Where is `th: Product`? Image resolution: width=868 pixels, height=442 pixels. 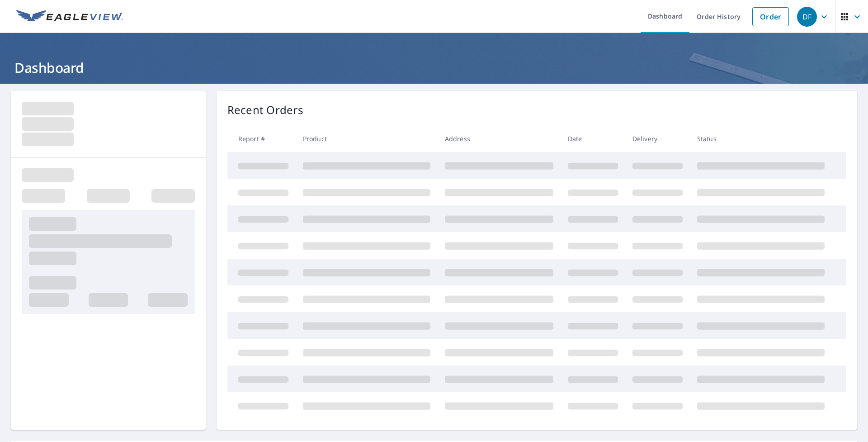 th: Product is located at coordinates (366, 138).